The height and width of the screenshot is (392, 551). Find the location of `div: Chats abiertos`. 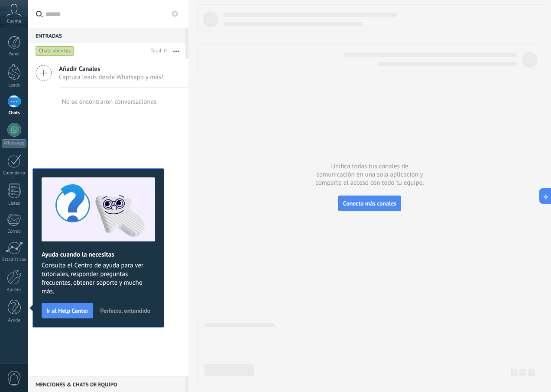

div: Chats abiertos is located at coordinates (55, 51).